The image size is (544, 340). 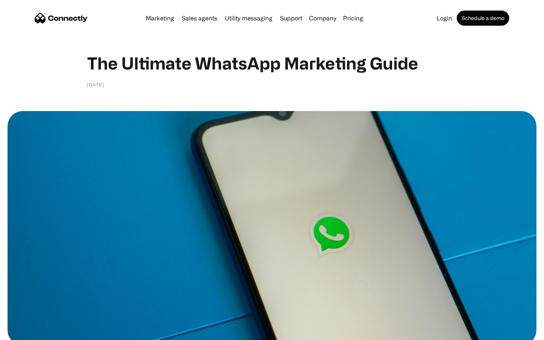 What do you see at coordinates (353, 18) in the screenshot?
I see `a: Pricing` at bounding box center [353, 18].